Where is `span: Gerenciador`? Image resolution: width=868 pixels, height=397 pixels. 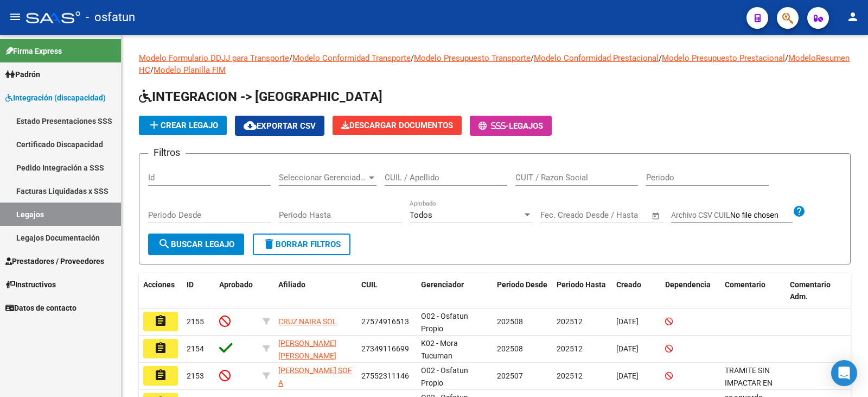 span: Gerenciador is located at coordinates (442, 285).